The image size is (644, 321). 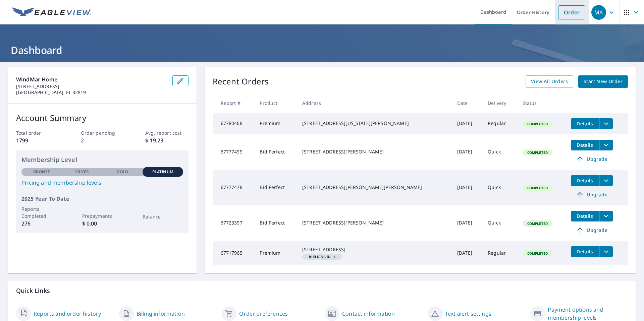 I want to click on td: 67717965, so click(x=233, y=253).